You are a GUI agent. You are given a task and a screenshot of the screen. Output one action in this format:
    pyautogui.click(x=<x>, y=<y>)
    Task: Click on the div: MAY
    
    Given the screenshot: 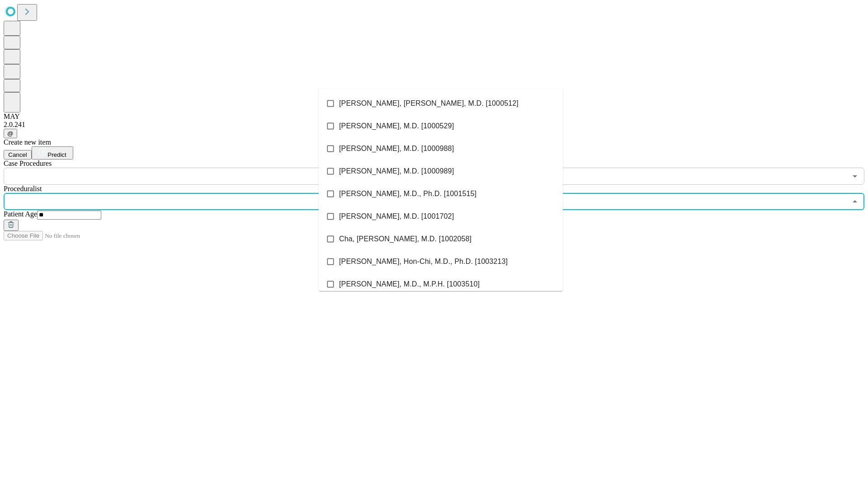 What is the action you would take?
    pyautogui.click(x=434, y=117)
    